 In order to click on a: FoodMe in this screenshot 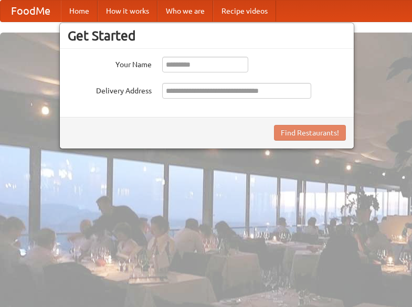, I will do `click(30, 11)`.